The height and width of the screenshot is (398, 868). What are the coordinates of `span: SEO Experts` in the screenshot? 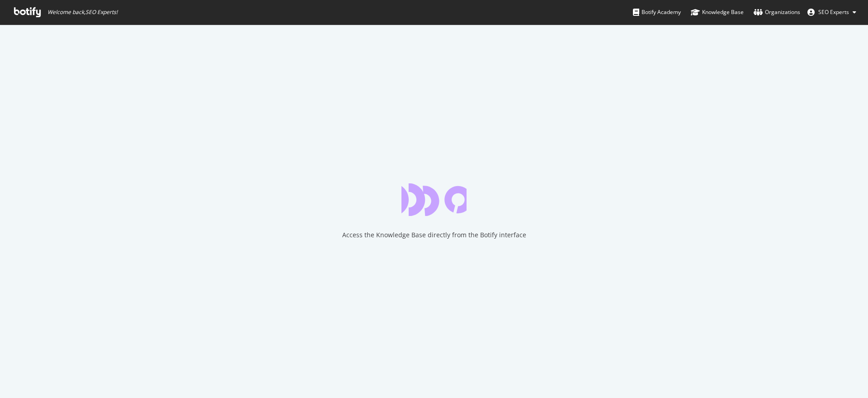 It's located at (834, 12).